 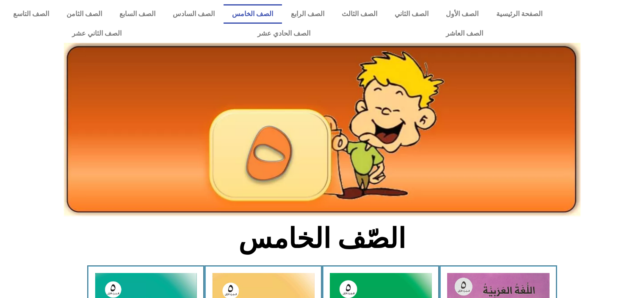 What do you see at coordinates (194, 14) in the screenshot?
I see `a: الصف السادس` at bounding box center [194, 14].